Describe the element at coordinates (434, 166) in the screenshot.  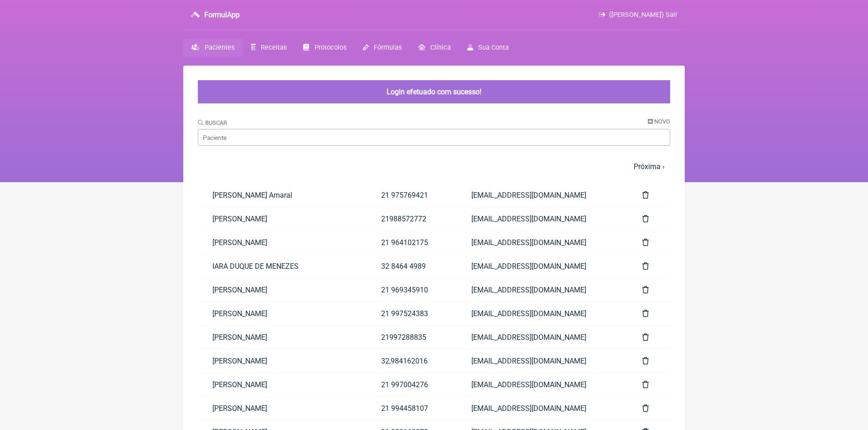
I see `nav: pager` at that location.